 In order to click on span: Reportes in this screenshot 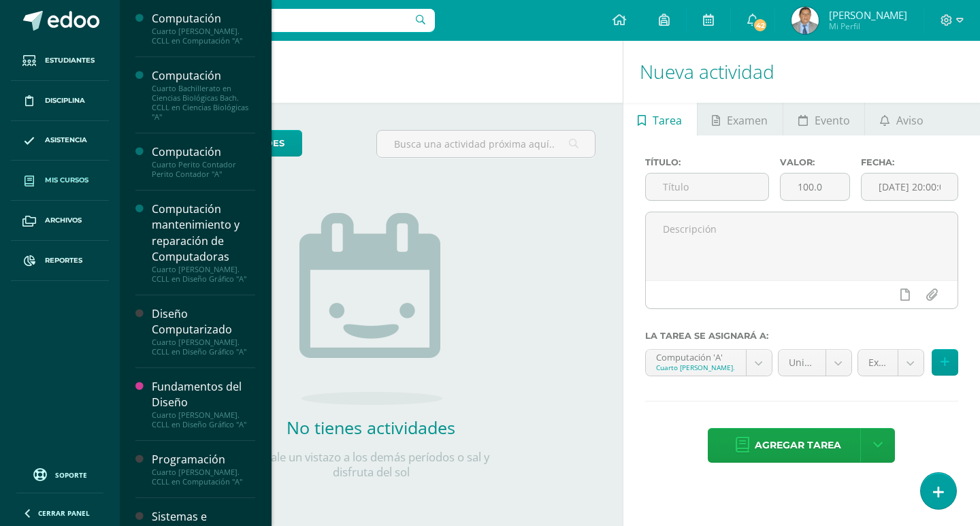, I will do `click(63, 260)`.